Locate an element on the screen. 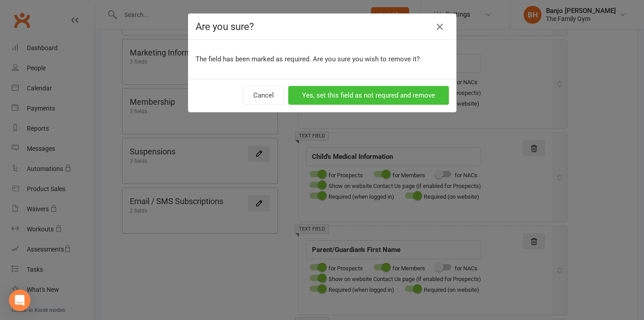 This screenshot has height=320, width=644. div: Open Intercom Messenger is located at coordinates (19, 300).